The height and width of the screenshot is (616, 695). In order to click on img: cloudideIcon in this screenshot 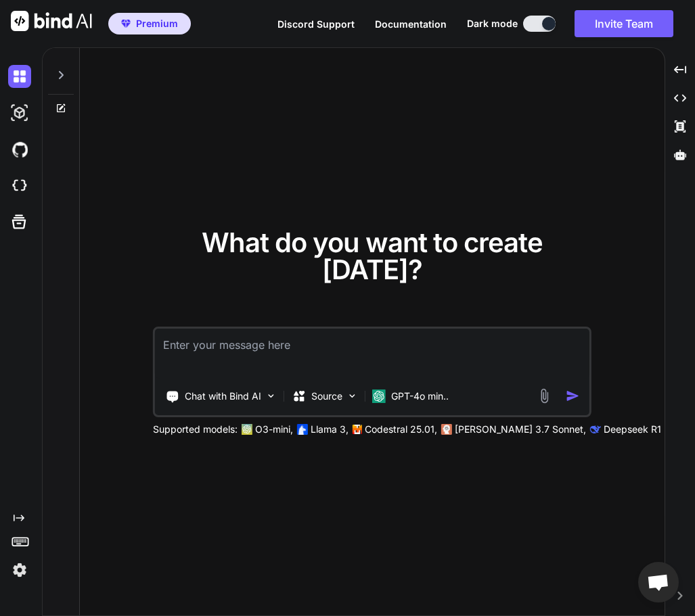, I will do `click(20, 186)`.